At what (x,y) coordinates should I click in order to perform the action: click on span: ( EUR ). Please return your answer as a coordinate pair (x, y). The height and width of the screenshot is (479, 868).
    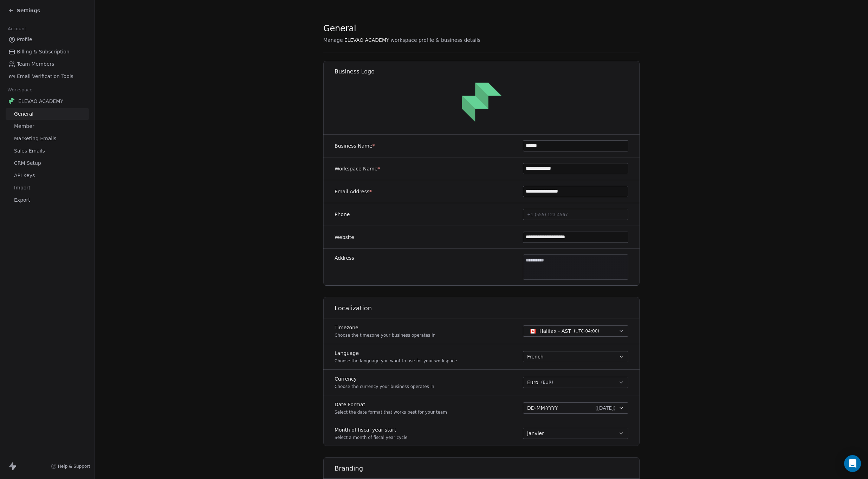
    Looking at the image, I should click on (547, 382).